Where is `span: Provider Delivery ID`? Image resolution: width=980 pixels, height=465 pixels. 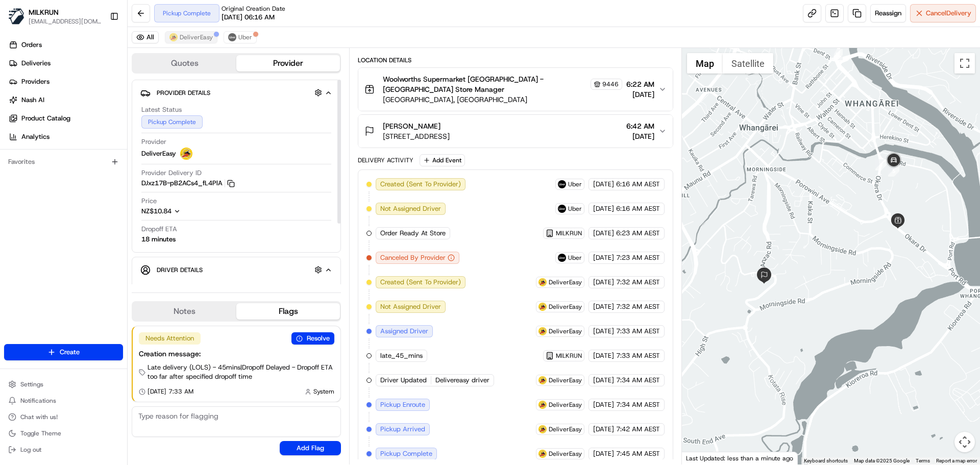 span: Provider Delivery ID is located at coordinates (171, 173).